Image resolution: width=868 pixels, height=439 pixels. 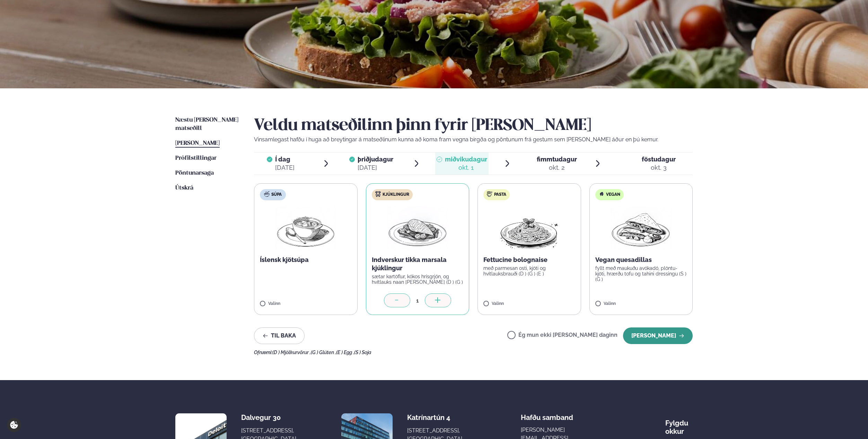 What do you see at coordinates (641, 228) in the screenshot?
I see `img: Quesadilla.png` at bounding box center [641, 228].